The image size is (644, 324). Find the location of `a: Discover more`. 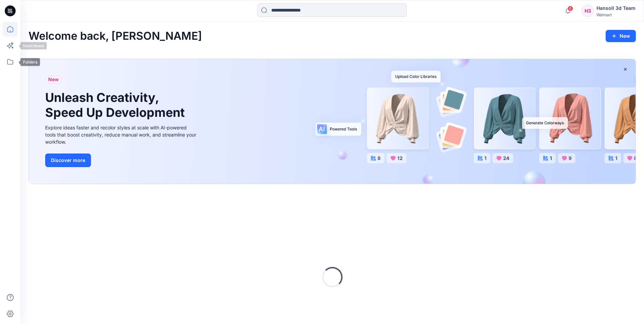

a: Discover more is located at coordinates (121, 161).